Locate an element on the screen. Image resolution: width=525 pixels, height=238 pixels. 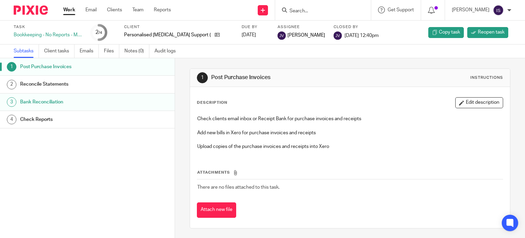
h1: Reconcile Statements is located at coordinates (69, 84).